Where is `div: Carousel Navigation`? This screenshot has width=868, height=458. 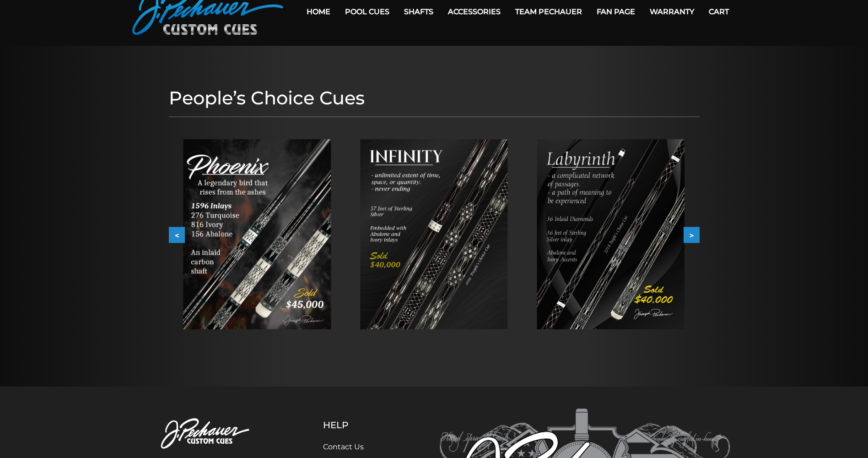
div: Carousel Navigation is located at coordinates (434, 235).